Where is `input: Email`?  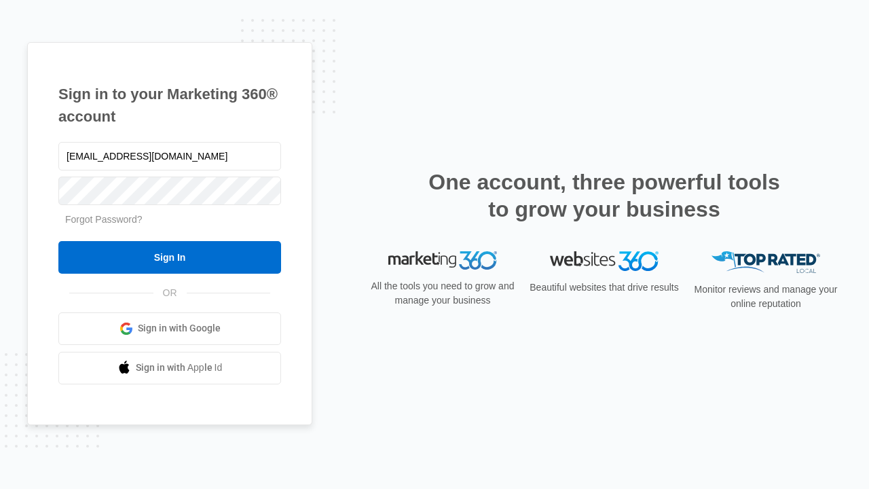
input: Email is located at coordinates (170, 156).